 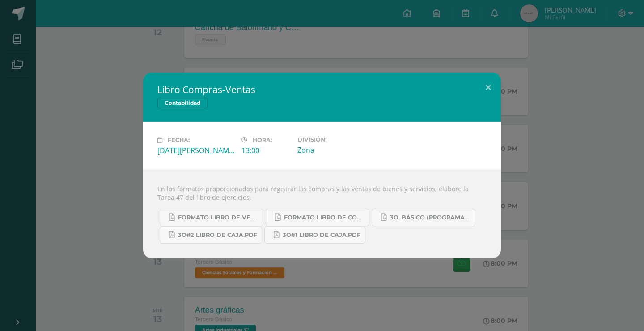 What do you see at coordinates (488, 87) in the screenshot?
I see `button: Close (Esc)` at bounding box center [488, 87].